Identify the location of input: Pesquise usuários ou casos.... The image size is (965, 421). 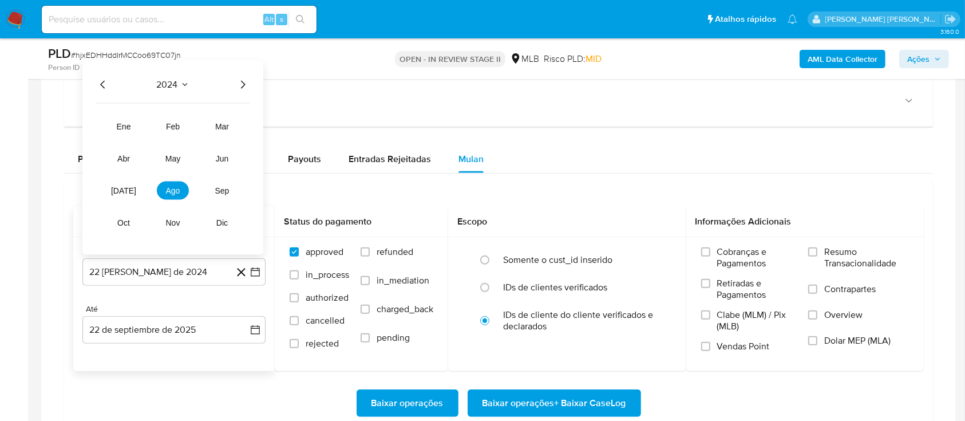
(179, 19).